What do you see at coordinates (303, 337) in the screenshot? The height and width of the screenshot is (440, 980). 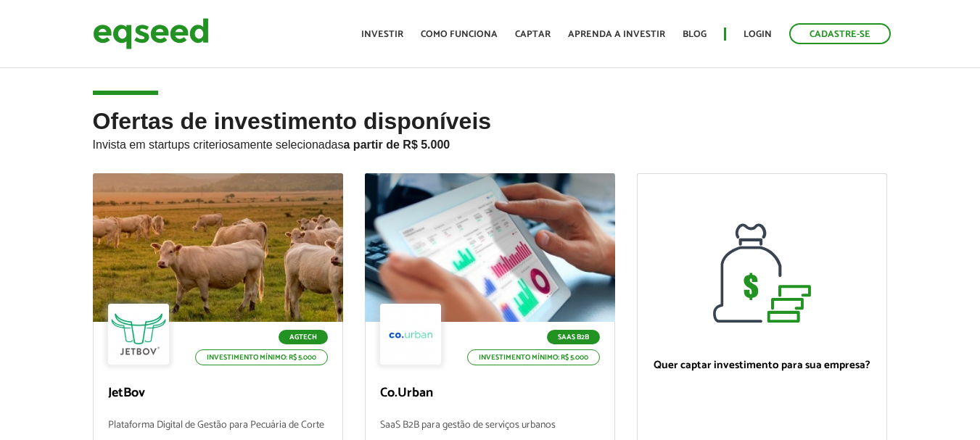 I see `p: Agtech` at bounding box center [303, 337].